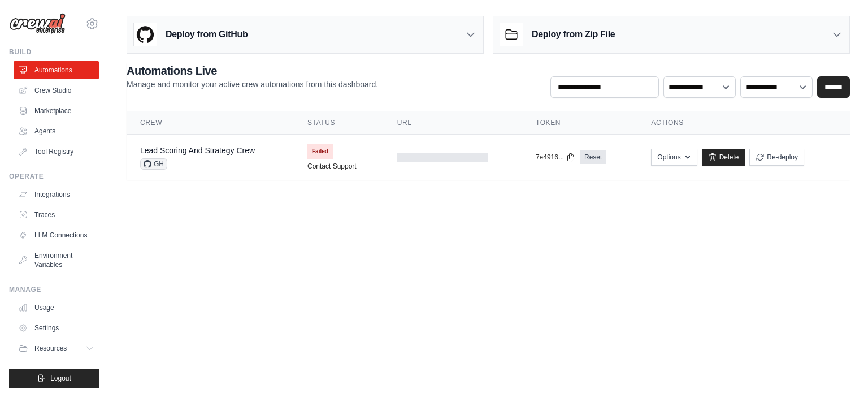  Describe the element at coordinates (776, 157) in the screenshot. I see `button: Re-deploy` at that location.